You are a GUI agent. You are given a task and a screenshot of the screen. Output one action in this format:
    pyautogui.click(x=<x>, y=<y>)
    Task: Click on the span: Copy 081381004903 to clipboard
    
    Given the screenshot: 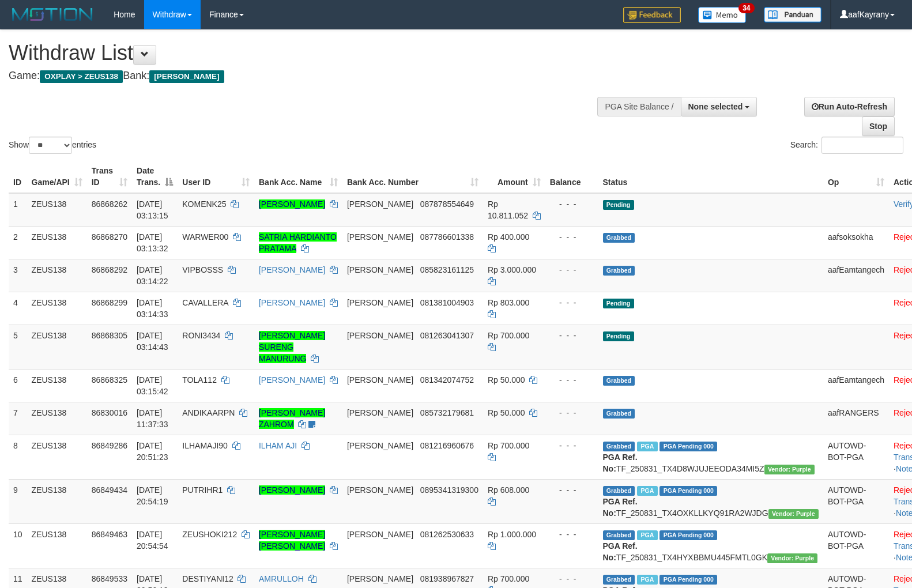 What is the action you would take?
    pyautogui.click(x=446, y=303)
    